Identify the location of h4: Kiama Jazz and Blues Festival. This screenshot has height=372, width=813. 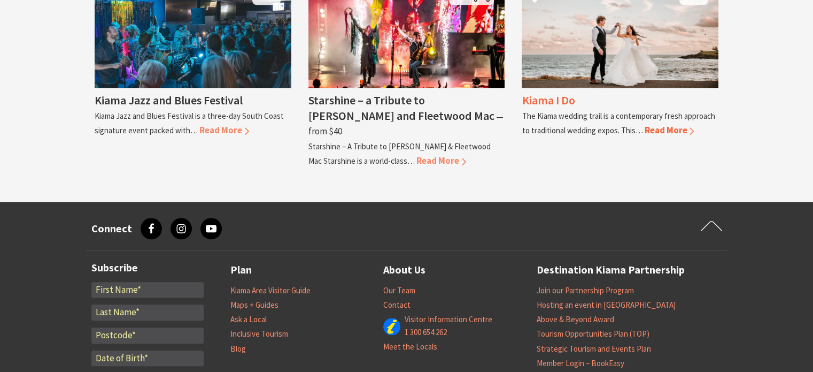
(168, 100).